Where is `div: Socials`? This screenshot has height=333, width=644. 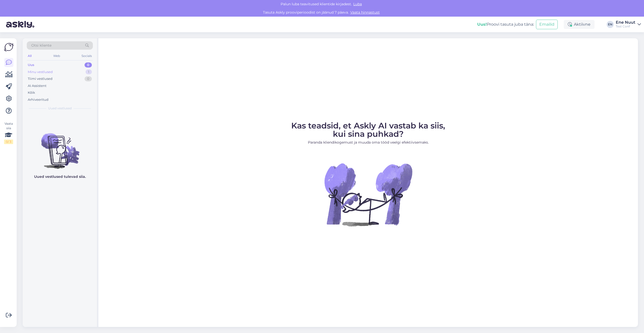
div: Socials is located at coordinates (87, 56).